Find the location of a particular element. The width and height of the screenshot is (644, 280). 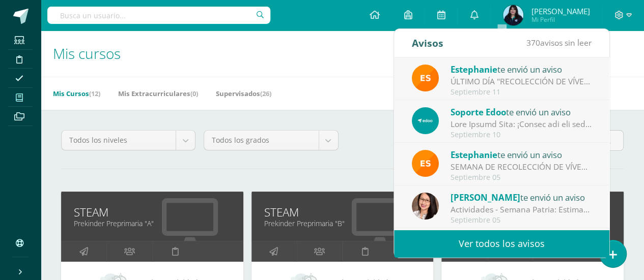

a: Mis Cursos(12) is located at coordinates (76, 94).